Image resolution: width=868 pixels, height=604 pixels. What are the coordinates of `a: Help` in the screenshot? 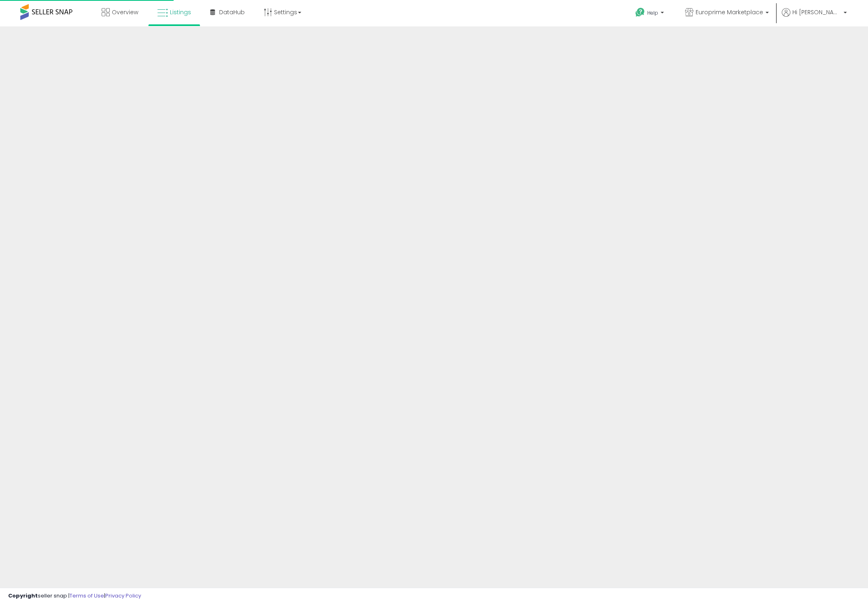 It's located at (650, 14).